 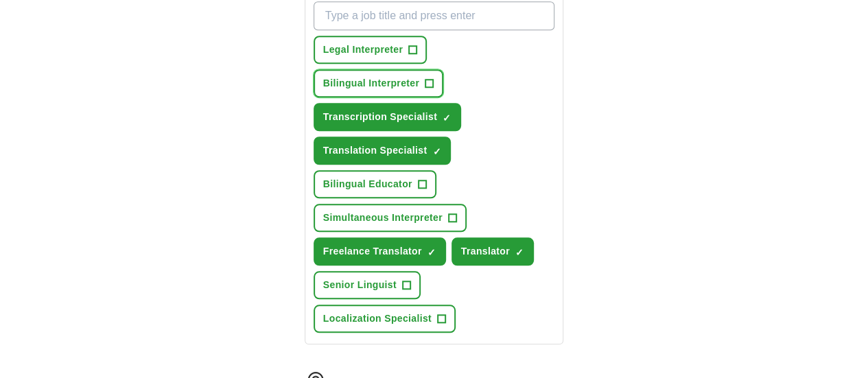 What do you see at coordinates (367, 285) in the screenshot?
I see `button: Senior Linguist` at bounding box center [367, 285].